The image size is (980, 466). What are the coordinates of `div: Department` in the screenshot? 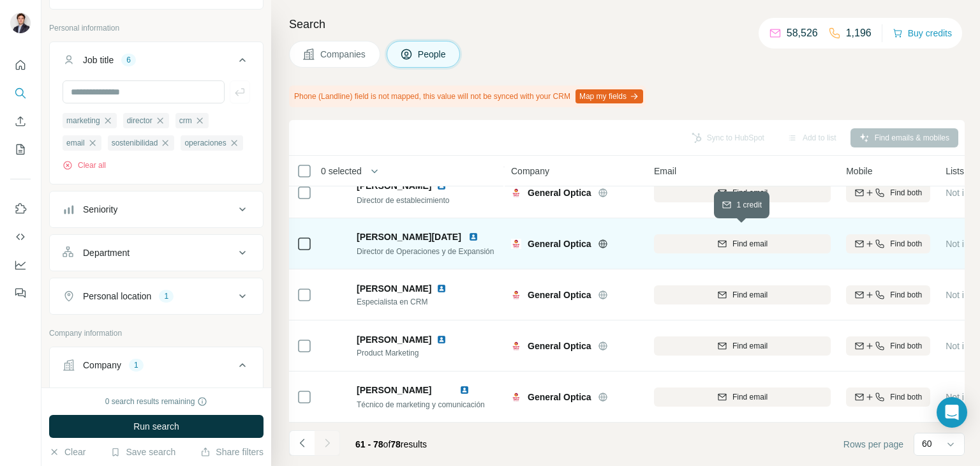 It's located at (106, 253).